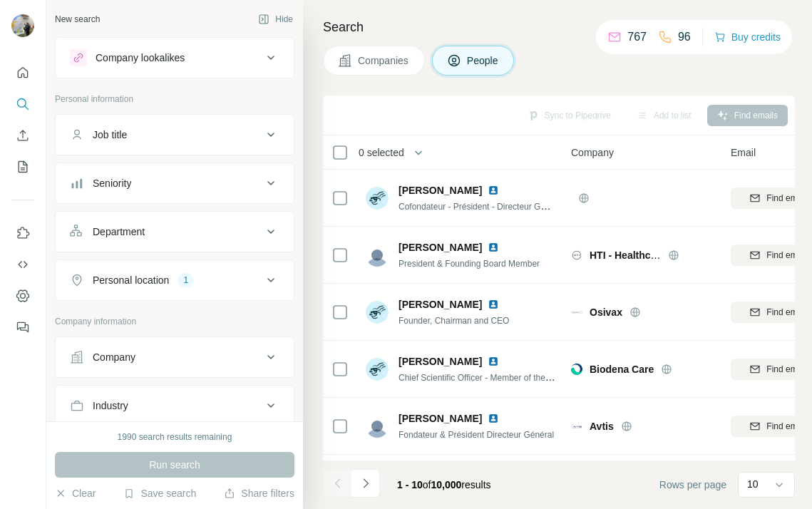 This screenshot has height=509, width=812. Describe the element at coordinates (110, 135) in the screenshot. I see `div: Job title` at that location.